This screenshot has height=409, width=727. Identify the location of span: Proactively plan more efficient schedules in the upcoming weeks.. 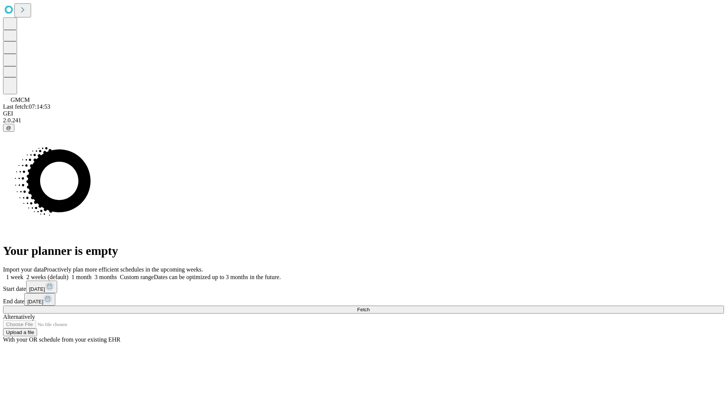
(123, 269).